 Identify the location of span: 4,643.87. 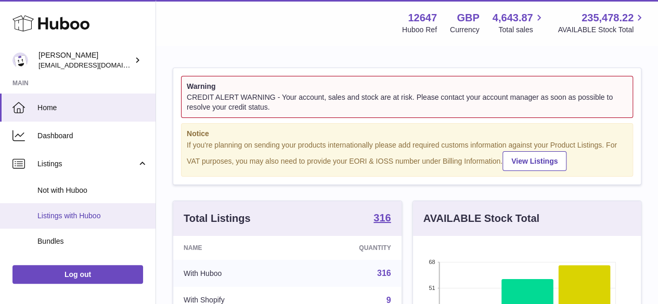
(513, 18).